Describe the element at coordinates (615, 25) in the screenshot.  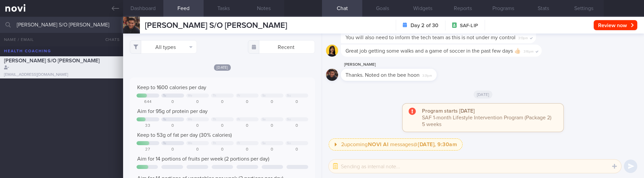
I see `button: Review now` at that location.